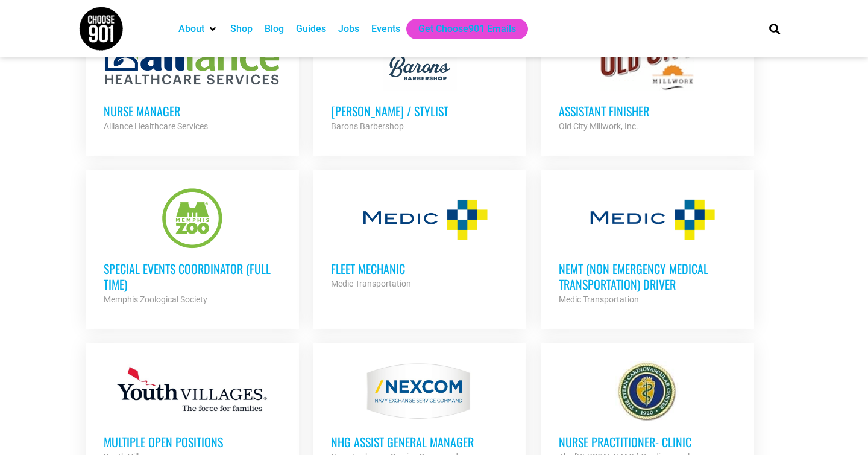 The image size is (868, 455). Describe the element at coordinates (419, 239) in the screenshot. I see `a: Fleet Mechanic Medic Transportation` at that location.